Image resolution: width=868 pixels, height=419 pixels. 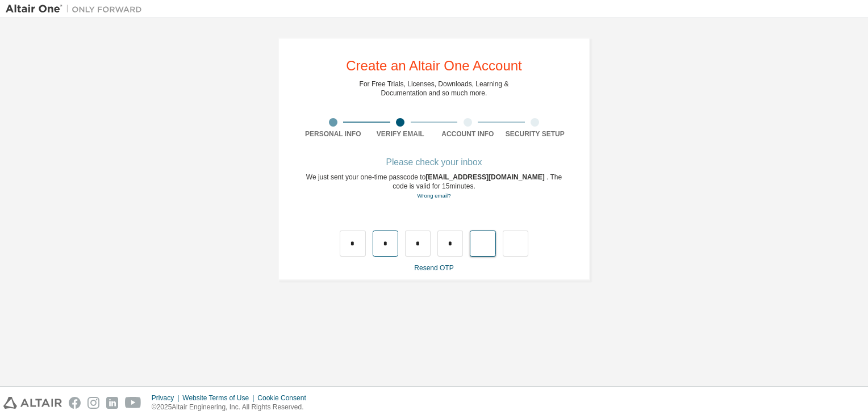 What do you see at coordinates (468, 134) in the screenshot?
I see `div: Account Info` at bounding box center [468, 134].